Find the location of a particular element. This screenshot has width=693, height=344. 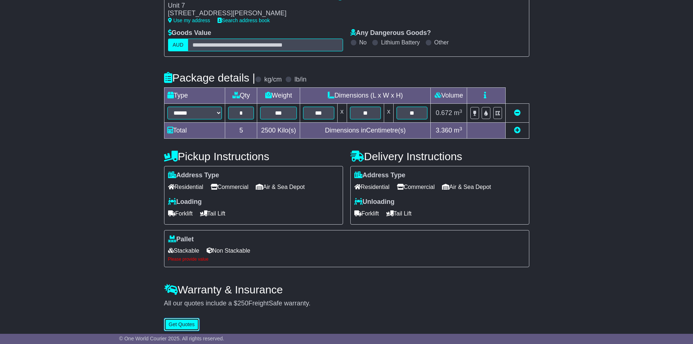

td: Dimensions (L x W x H) is located at coordinates (365, 96).